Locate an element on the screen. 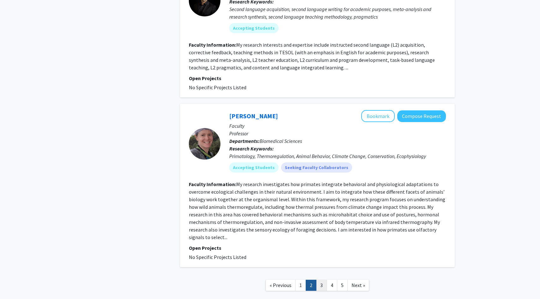 This screenshot has height=299, width=540. button: Add Cynthia Thompson to Bookmarks is located at coordinates (378, 116).